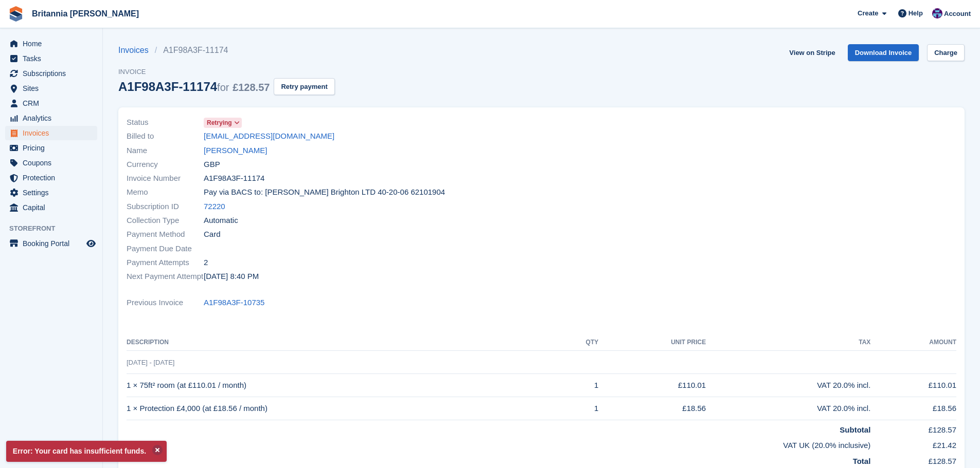 The height and width of the screenshot is (468, 980). What do you see at coordinates (651, 342) in the screenshot?
I see `th: Unit Price` at bounding box center [651, 342].